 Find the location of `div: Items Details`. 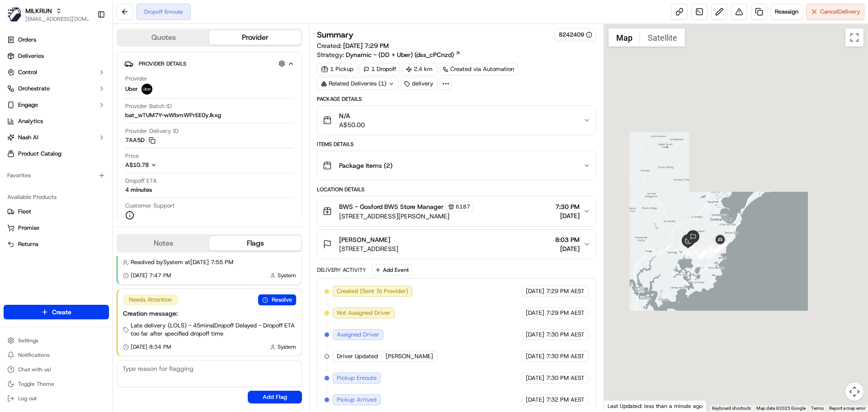

div: Items Details is located at coordinates (456, 145).